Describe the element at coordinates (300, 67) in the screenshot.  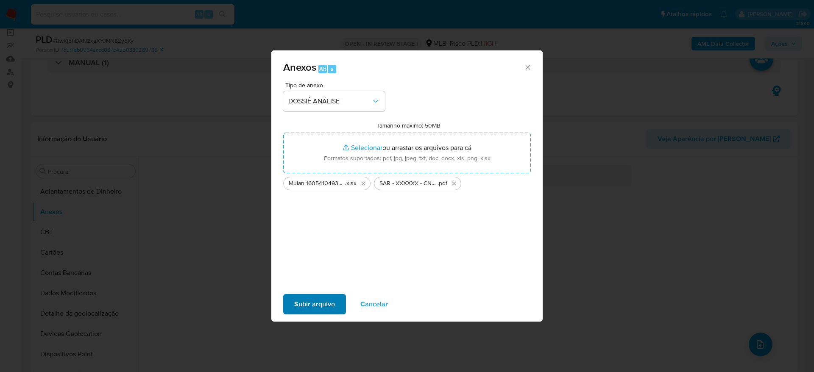
I see `span: Anexos` at that location.